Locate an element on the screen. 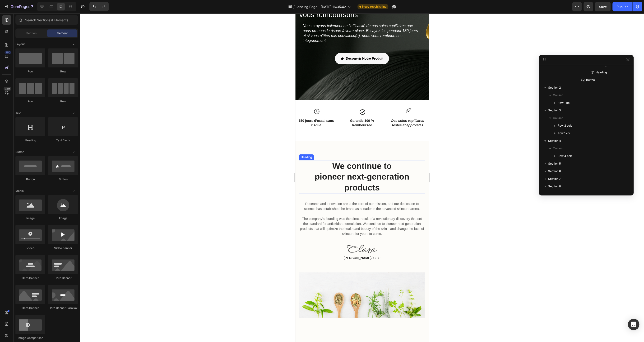 The width and height of the screenshot is (644, 342). span: Section 2 is located at coordinates (554, 88).